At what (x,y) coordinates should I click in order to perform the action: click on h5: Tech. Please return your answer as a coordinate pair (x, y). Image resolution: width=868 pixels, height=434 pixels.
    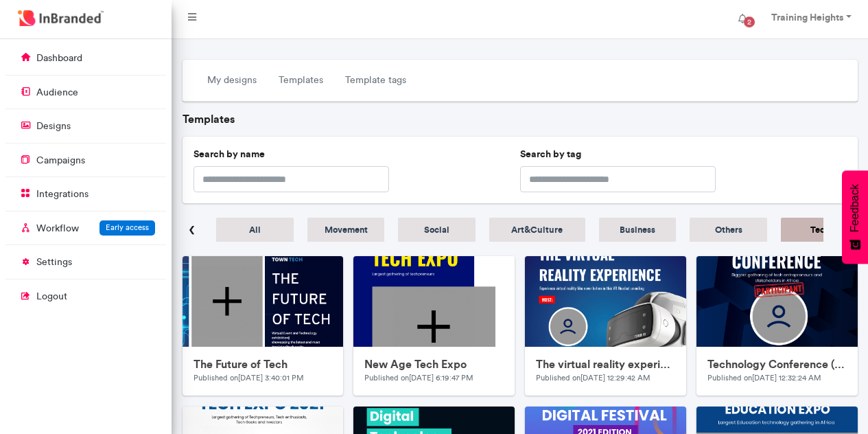
    Looking at the image, I should click on (819, 229).